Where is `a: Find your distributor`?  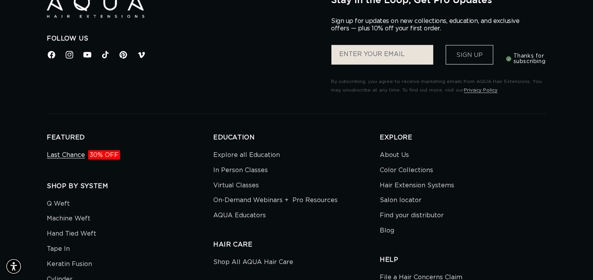
a: Find your distributor is located at coordinates (411, 215).